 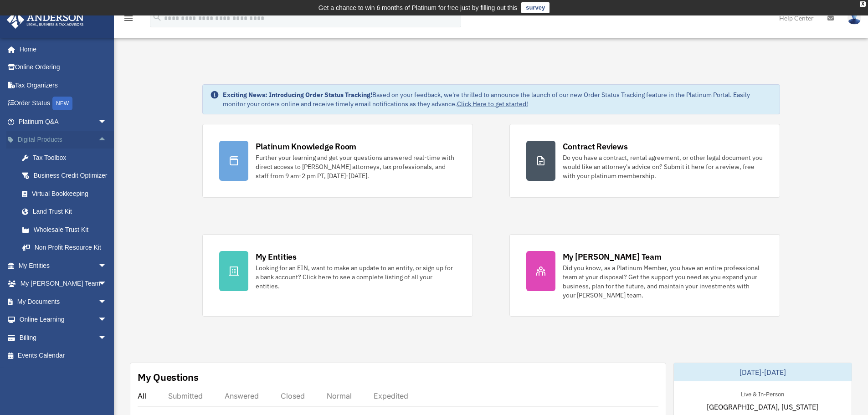 What do you see at coordinates (71, 194) in the screenshot?
I see `div: Virtual Bookkeeping` at bounding box center [71, 194].